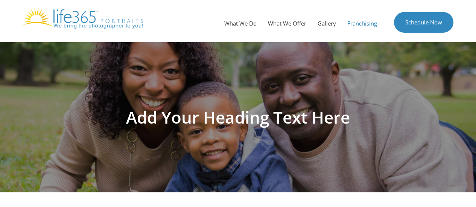 This screenshot has width=476, height=207. I want to click on a: What We Do, so click(240, 23).